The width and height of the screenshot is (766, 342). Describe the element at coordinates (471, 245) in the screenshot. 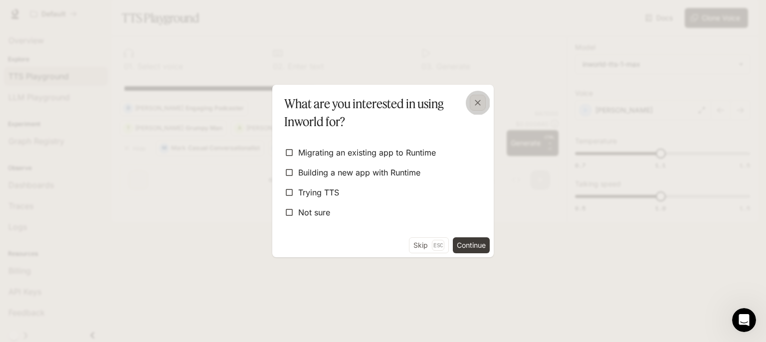

I see `button: Continue` at that location.